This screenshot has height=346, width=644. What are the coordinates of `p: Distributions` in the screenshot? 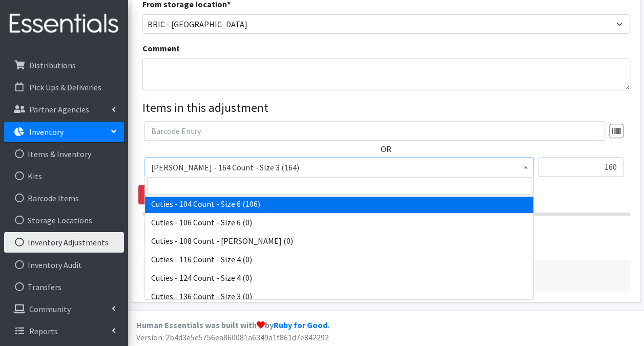 It's located at (52, 65).